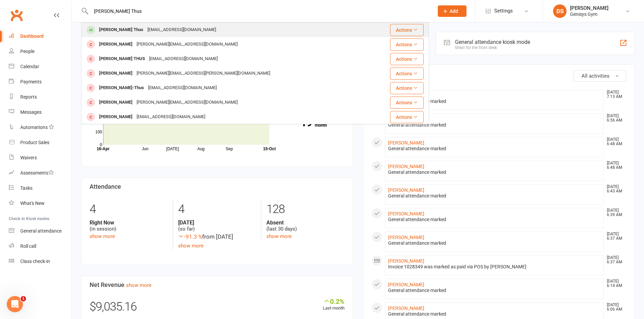 The image size is (644, 319). Describe the element at coordinates (334, 301) in the screenshot. I see `div: 0.2%` at that location.